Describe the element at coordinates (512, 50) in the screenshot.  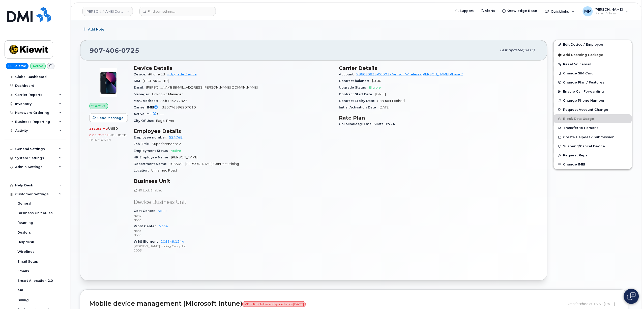
I see `span: Last updated` at that location.